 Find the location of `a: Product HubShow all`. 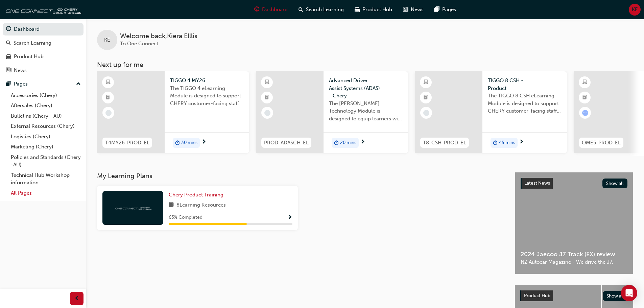

a: Product HubShow all is located at coordinates (574, 296).